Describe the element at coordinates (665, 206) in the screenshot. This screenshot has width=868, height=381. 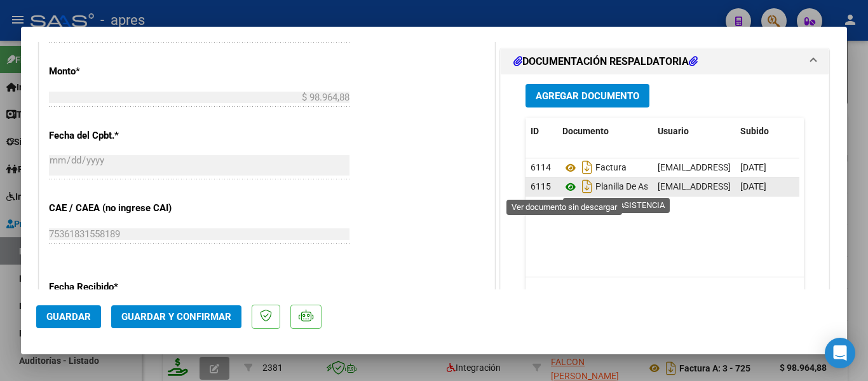
I see `div: DOCUMENTACIÓN RESPALDATORIA` at that location.